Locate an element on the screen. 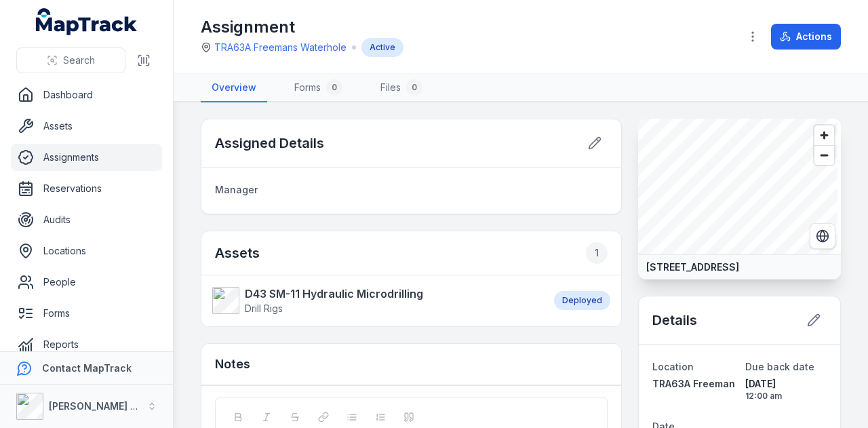  a: Files0 is located at coordinates (401, 88).